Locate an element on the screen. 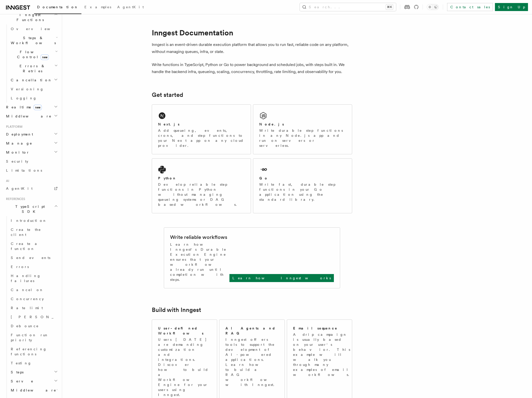 This screenshot has height=398, width=532. span: Errors & Retries is located at coordinates (32, 68).